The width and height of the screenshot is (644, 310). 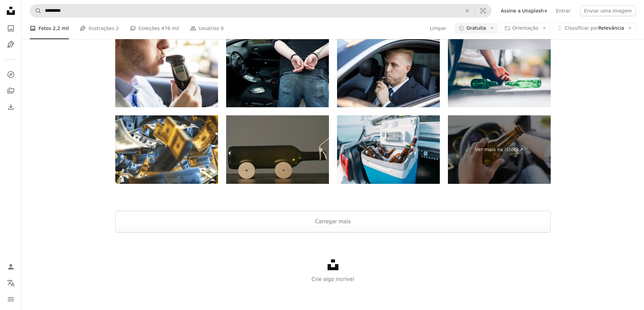 I want to click on img: Rescaldo de um motorista bêbado em um acidente de carro, so click(x=499, y=73).